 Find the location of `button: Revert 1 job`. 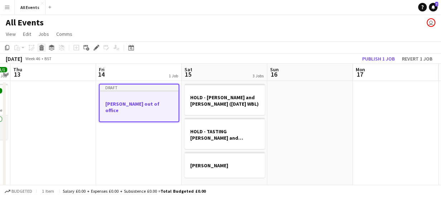

button: Revert 1 job is located at coordinates (417, 59).